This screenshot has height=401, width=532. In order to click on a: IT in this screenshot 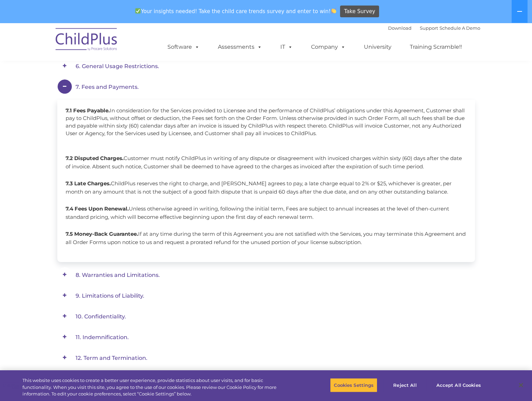, I will do `click(287, 47)`.